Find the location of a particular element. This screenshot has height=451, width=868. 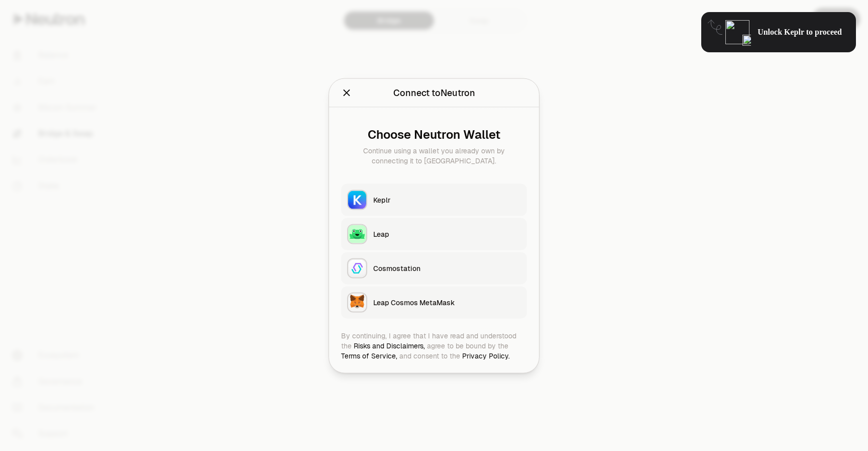

div: Leap Cosmos MetaMask is located at coordinates (447, 302).